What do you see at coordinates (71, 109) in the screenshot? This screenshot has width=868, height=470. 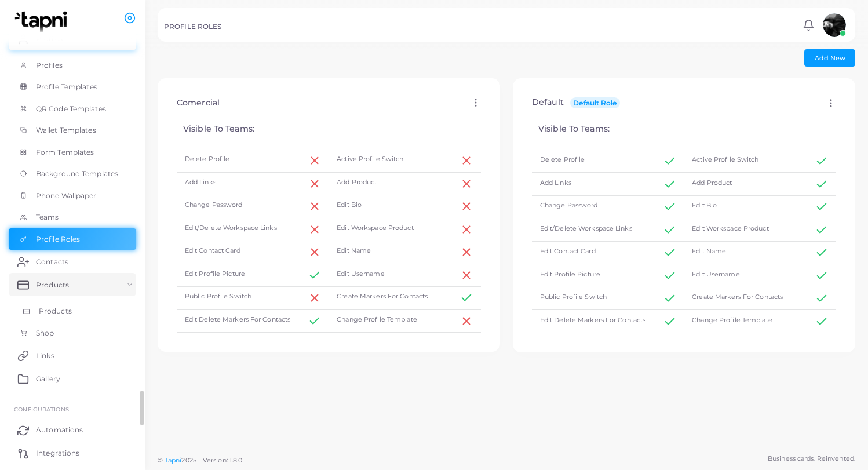 I see `span: QR Code Templates` at bounding box center [71, 109].